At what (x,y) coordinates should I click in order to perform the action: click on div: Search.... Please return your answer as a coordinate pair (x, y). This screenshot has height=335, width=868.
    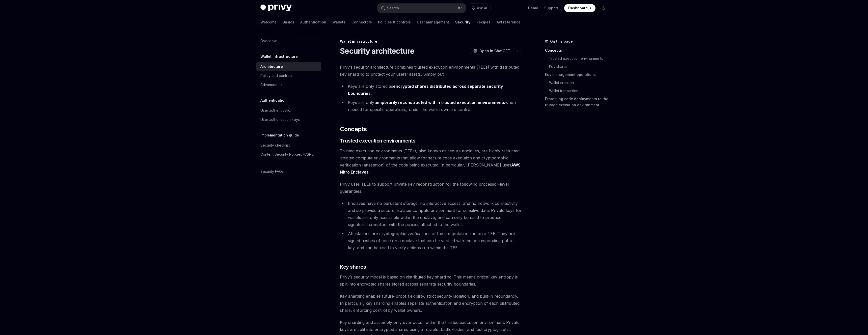
    Looking at the image, I should click on (394, 8).